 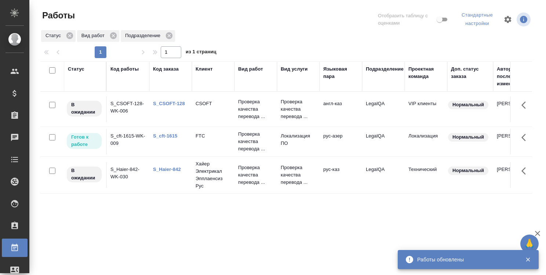 What do you see at coordinates (166, 69) in the screenshot?
I see `div: Код заказа` at bounding box center [166, 69].